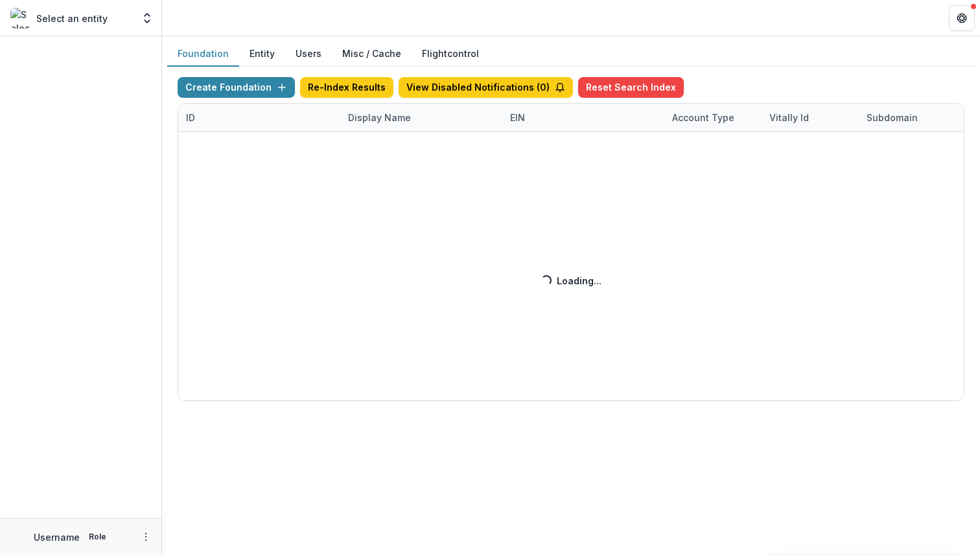  I want to click on img: Select an entity, so click(21, 18).